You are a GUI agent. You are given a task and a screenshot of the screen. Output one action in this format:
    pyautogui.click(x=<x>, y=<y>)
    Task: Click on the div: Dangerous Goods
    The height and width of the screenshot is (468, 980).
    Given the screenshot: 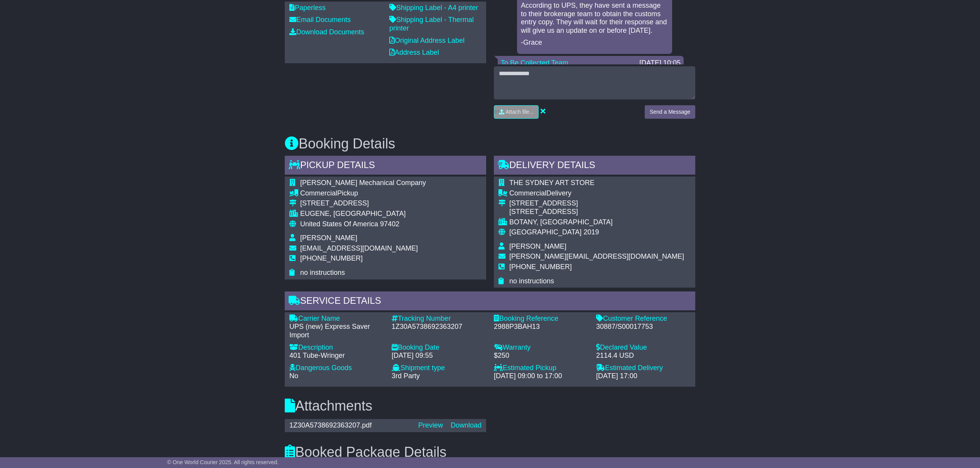 What is the action you would take?
    pyautogui.click(x=337, y=369)
    